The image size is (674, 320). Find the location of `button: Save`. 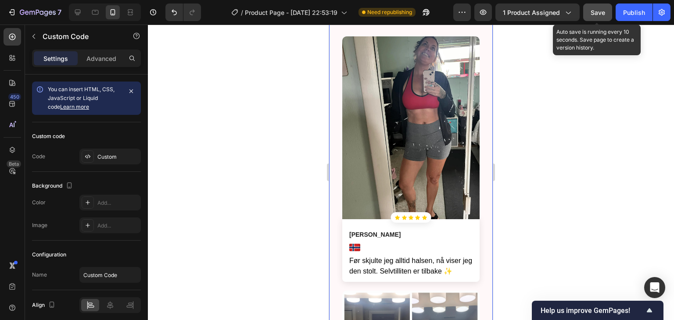

button: Save is located at coordinates (598, 12).